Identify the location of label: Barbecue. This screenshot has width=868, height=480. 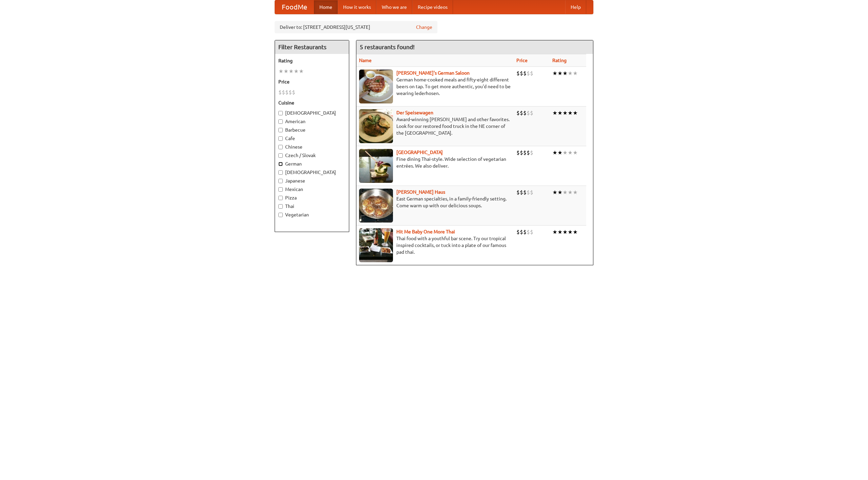
(312, 130).